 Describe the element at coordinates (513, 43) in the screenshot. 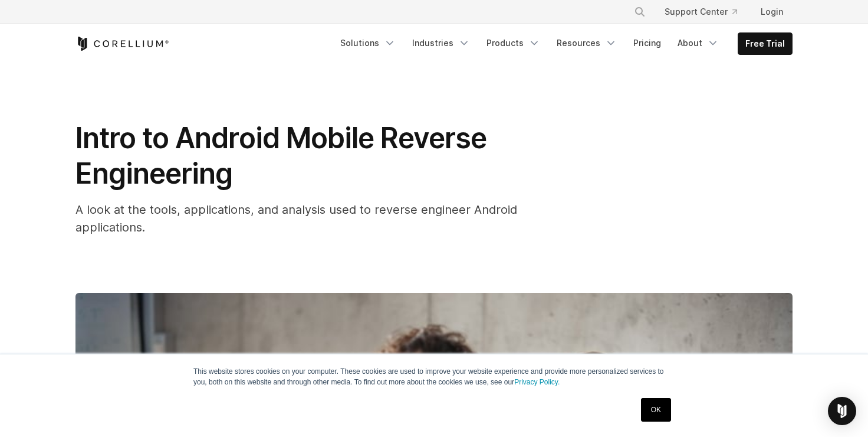

I see `a: Products` at that location.